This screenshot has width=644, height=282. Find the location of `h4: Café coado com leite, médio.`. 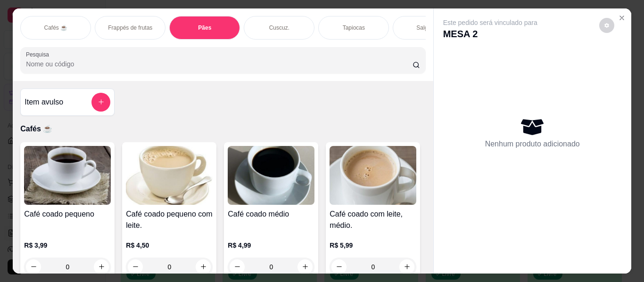

h4: Café coado com leite, médio. is located at coordinates (373, 220).